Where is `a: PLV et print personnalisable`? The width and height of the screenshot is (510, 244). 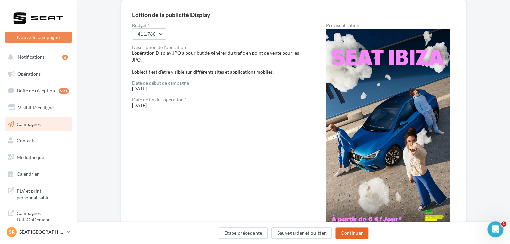 a: PLV et print personnalisable is located at coordinates (38, 193).